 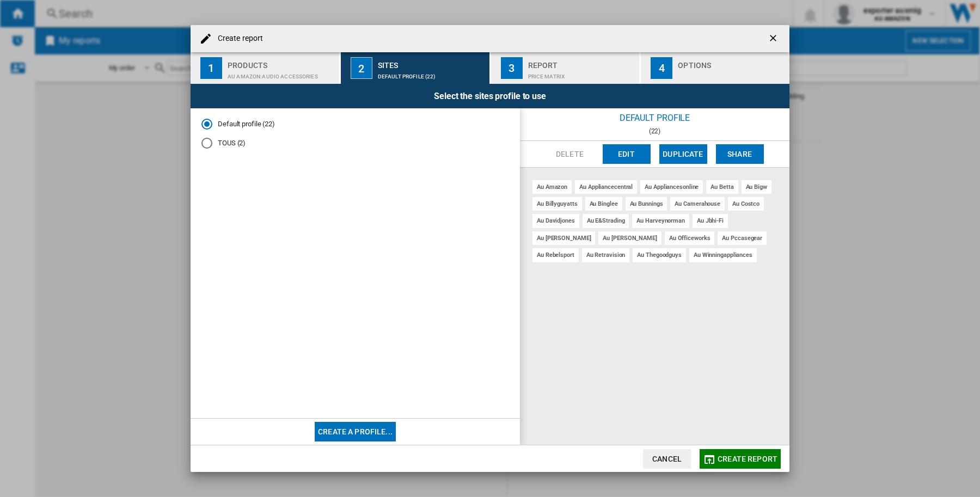 I want to click on div: au retravision, so click(x=606, y=255).